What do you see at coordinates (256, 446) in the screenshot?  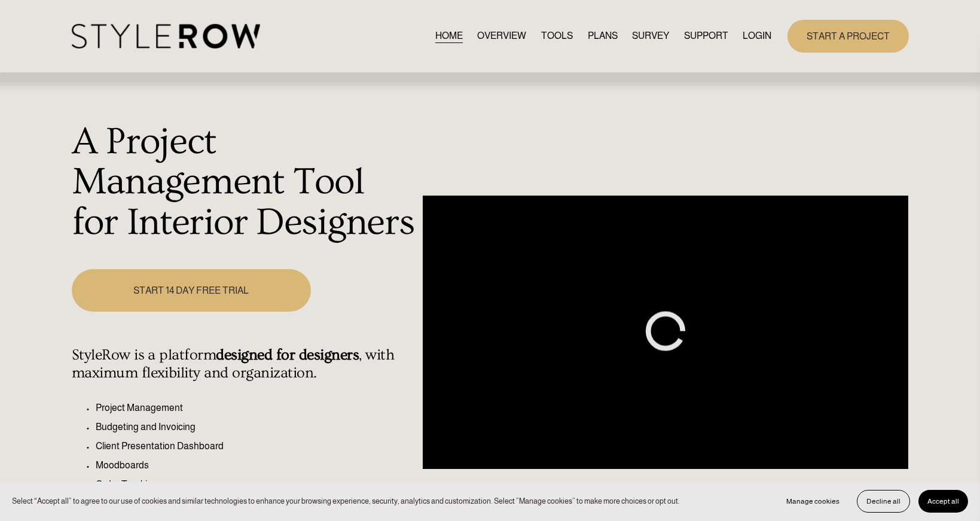 I see `p: Client Presentation Dashboard` at bounding box center [256, 446].